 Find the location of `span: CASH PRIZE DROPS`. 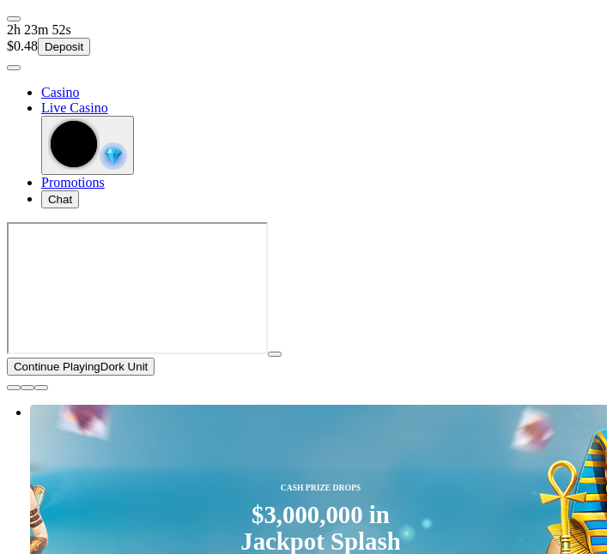

span: CASH PRIZE DROPS is located at coordinates (320, 488).